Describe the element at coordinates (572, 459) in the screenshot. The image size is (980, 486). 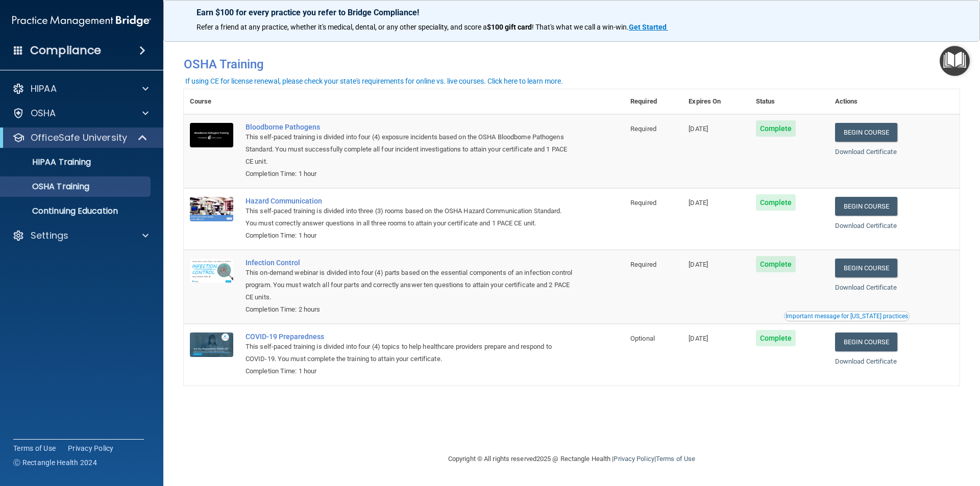
I see `div: Copyright © All rights reserved 2025 @ Rectangle Health | |` at that location.